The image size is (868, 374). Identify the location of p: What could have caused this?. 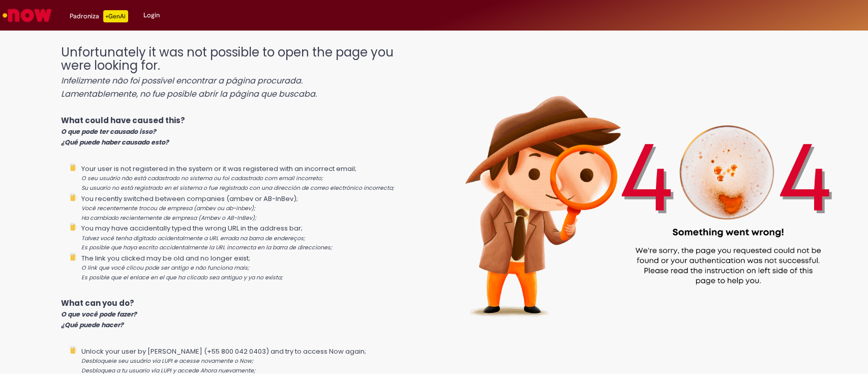
(242, 131).